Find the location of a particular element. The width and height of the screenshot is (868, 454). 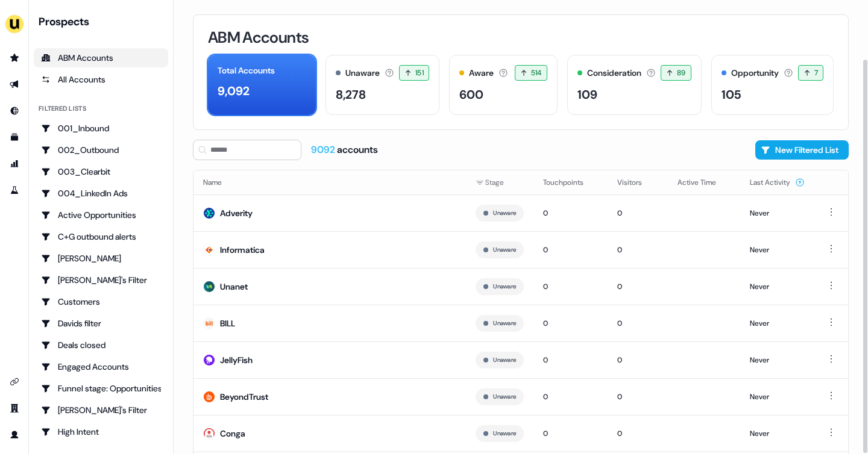

a: Go to 002_Outbound is located at coordinates (100, 150).